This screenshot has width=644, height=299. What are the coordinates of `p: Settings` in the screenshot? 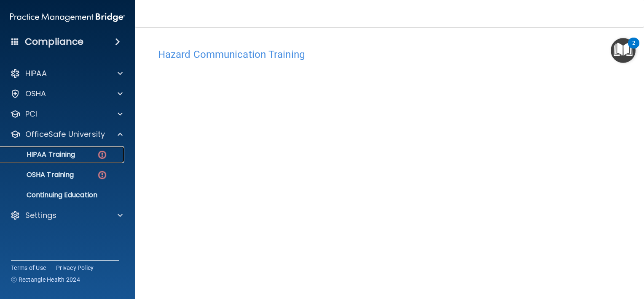 It's located at (41, 215).